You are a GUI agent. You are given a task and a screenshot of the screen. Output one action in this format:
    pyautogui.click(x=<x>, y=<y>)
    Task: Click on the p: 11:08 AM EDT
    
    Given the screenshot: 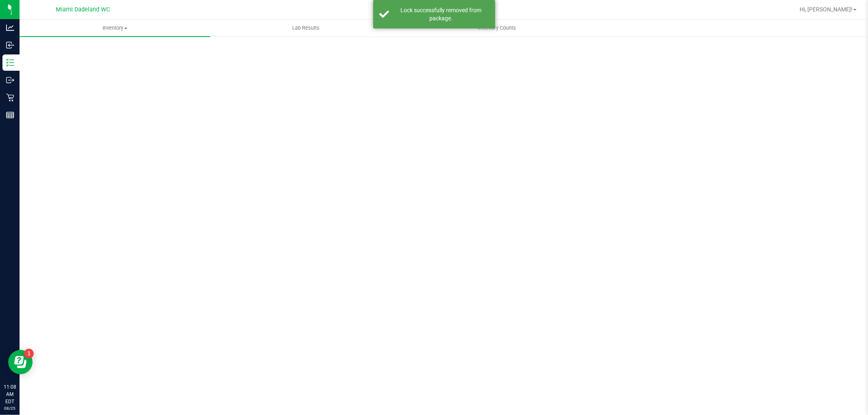 What is the action you would take?
    pyautogui.click(x=10, y=394)
    